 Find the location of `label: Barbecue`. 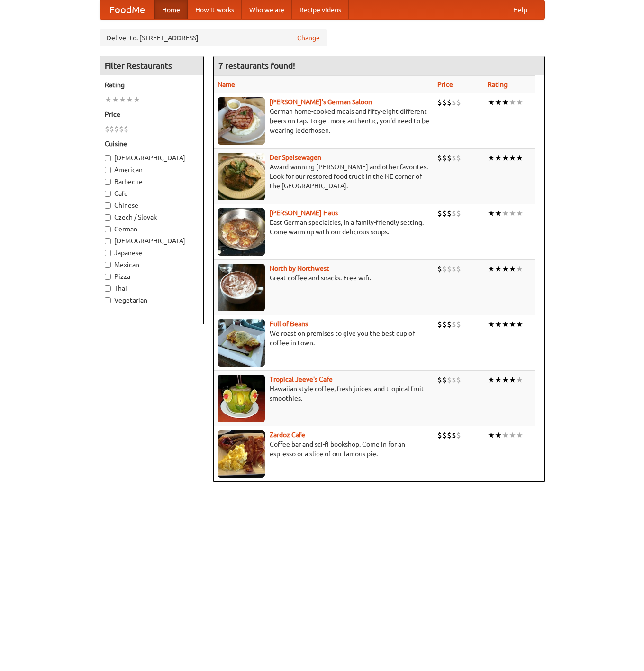

label: Barbecue is located at coordinates (152, 182).